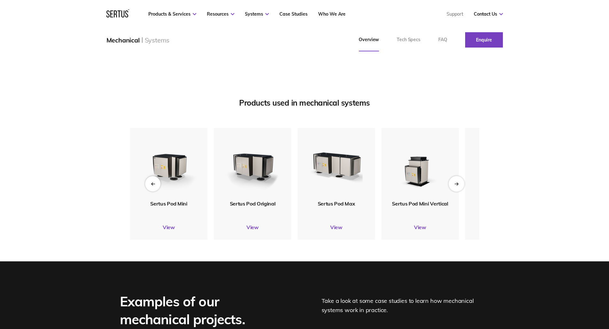 The image size is (609, 329). Describe the element at coordinates (455, 14) in the screenshot. I see `a: Support` at that location.